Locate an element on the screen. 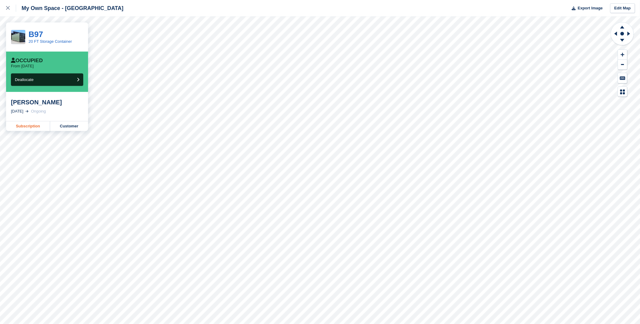  a: 20 FT Storage Container is located at coordinates (50, 41).